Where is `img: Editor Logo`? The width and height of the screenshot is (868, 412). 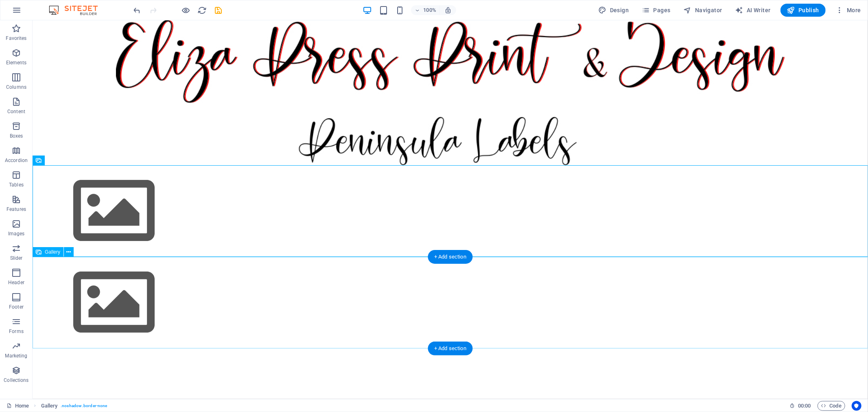
img: Editor Logo is located at coordinates (77, 11).